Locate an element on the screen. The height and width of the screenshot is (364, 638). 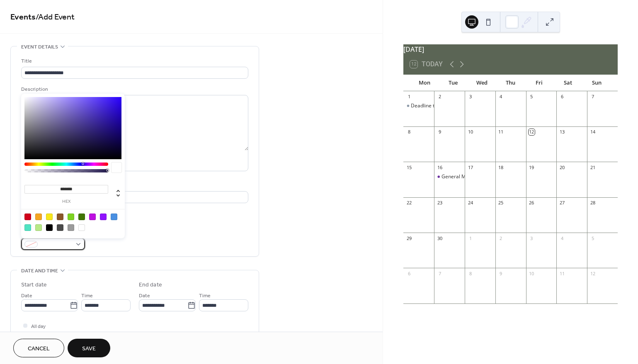
button: Cancel is located at coordinates (39, 348).